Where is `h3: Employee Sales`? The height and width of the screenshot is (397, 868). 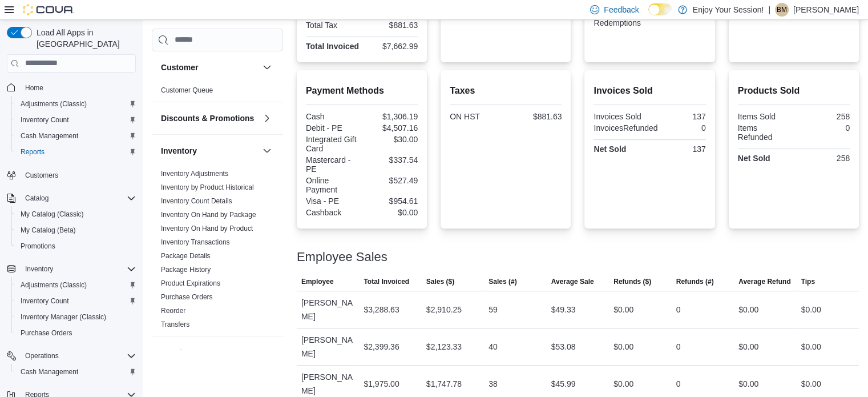 h3: Employee Sales is located at coordinates (342, 257).